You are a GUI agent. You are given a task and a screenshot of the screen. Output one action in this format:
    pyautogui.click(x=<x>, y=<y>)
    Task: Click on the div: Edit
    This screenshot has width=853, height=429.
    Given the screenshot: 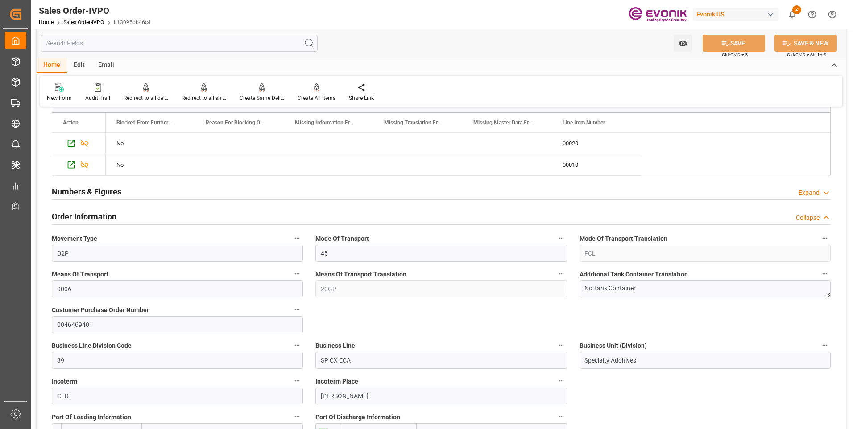 What is the action you would take?
    pyautogui.click(x=79, y=66)
    